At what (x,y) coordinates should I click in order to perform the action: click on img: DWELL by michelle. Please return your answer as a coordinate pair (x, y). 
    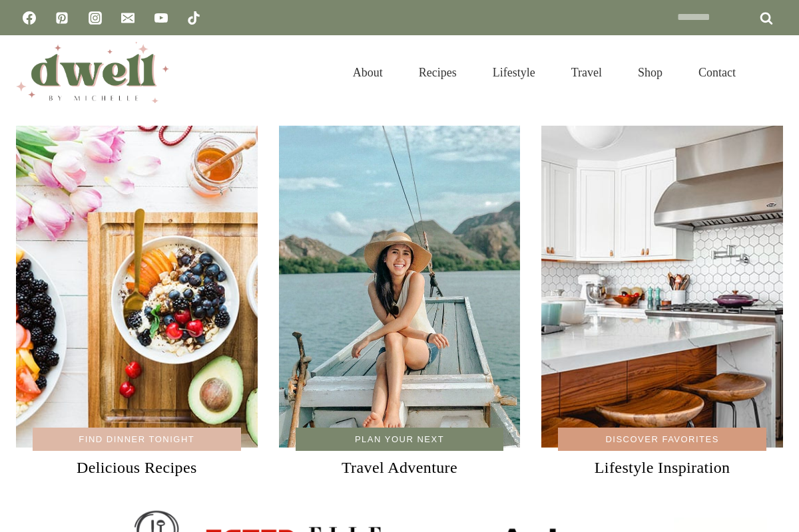
    Looking at the image, I should click on (92, 72).